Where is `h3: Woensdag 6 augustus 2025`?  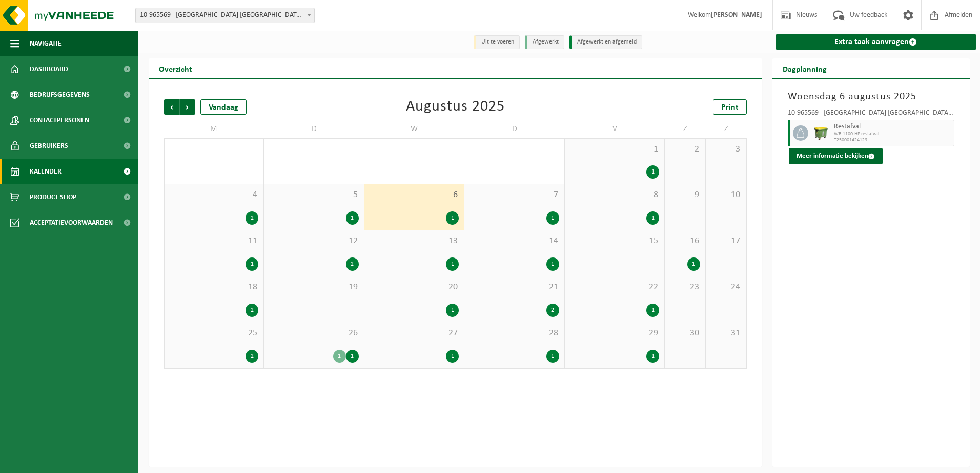
h3: Woensdag 6 augustus 2025 is located at coordinates (871, 97).